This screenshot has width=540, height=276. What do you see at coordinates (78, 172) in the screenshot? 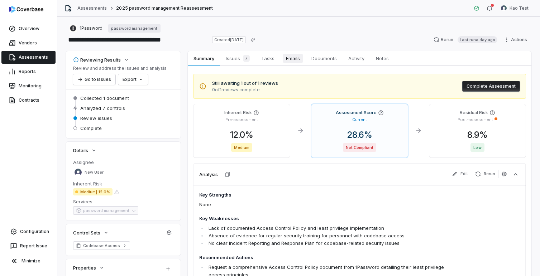
I see `img: New User avatar` at bounding box center [78, 172].